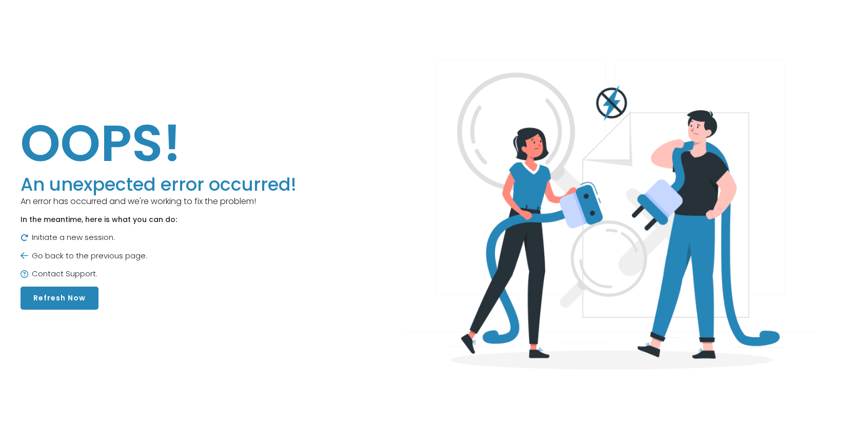 The image size is (868, 444). I want to click on p: In the meantime, here is what you can do:, so click(159, 220).